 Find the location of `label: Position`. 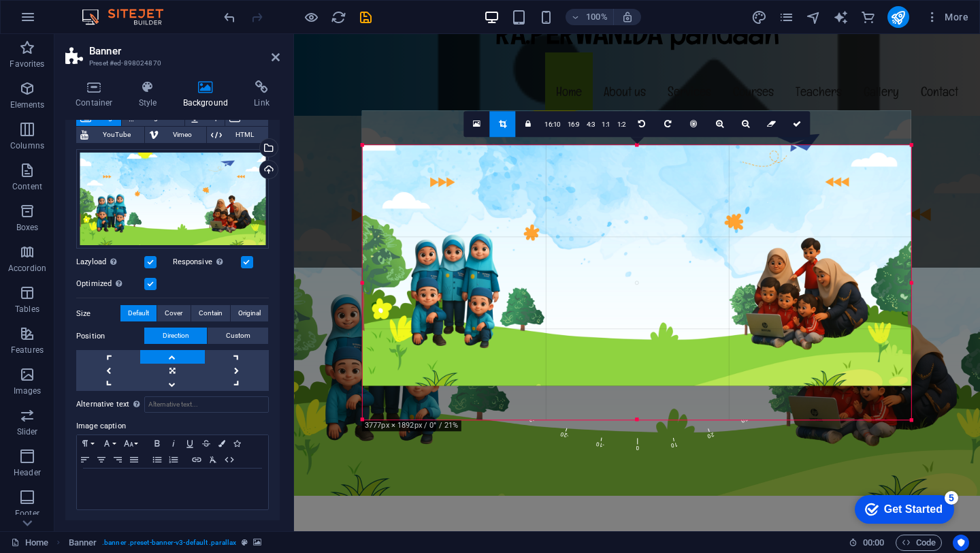

label: Position is located at coordinates (110, 336).